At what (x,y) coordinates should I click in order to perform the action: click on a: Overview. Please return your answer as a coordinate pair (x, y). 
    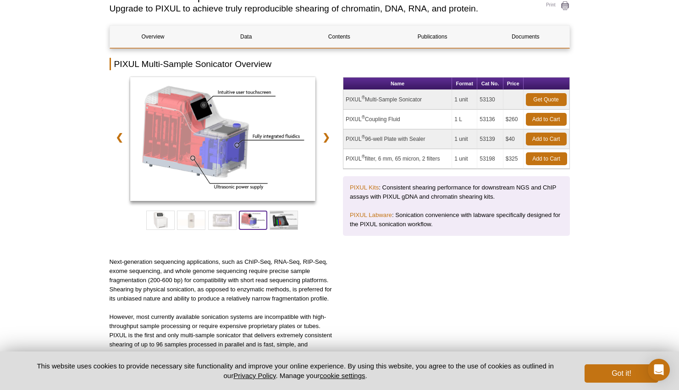
    Looking at the image, I should click on (153, 37).